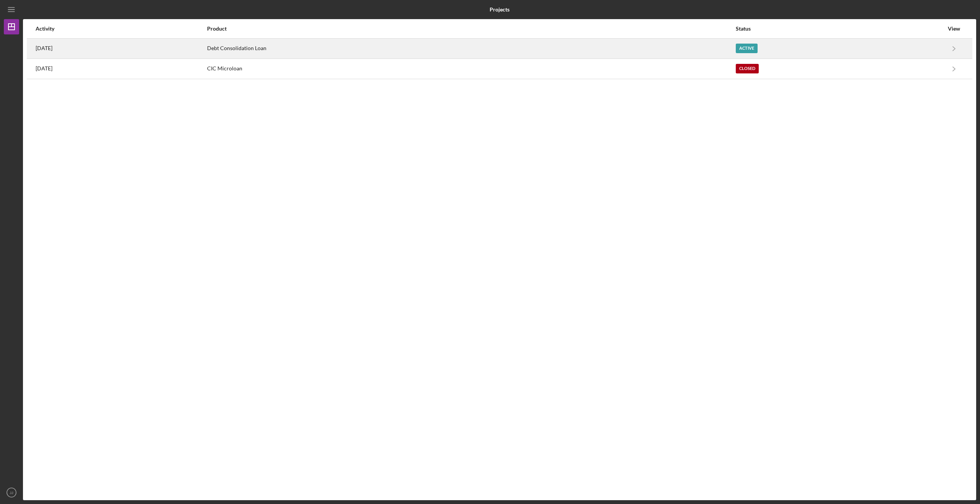 The width and height of the screenshot is (980, 504). Describe the element at coordinates (953, 29) in the screenshot. I see `div: View` at that location.